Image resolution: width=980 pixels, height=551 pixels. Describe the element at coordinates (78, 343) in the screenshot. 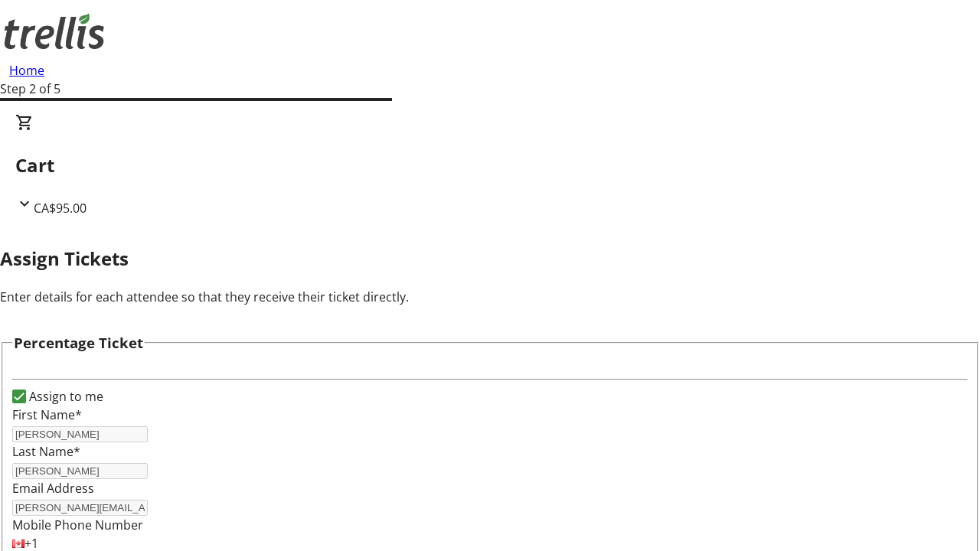

I see `h3: Percentage Ticket` at that location.